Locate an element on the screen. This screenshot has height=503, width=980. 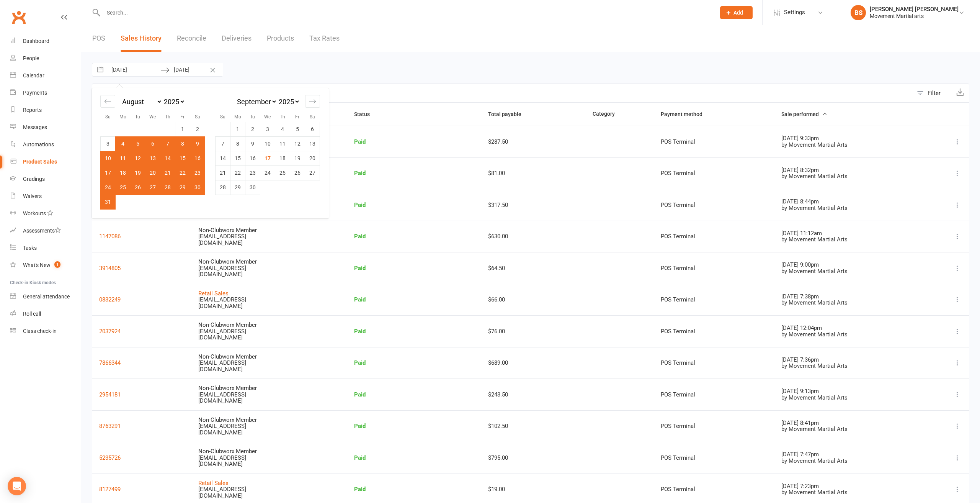
button: Total payable is located at coordinates (509, 114).